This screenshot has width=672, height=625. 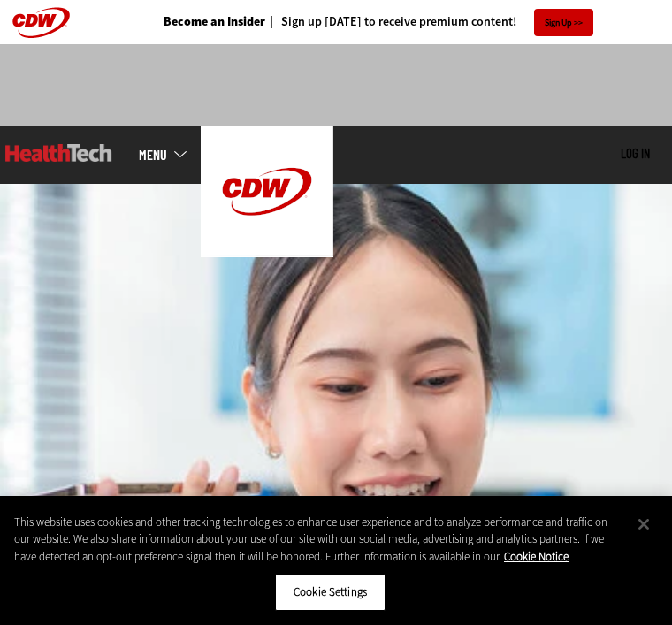 I want to click on button: Cookie Settings, so click(x=330, y=591).